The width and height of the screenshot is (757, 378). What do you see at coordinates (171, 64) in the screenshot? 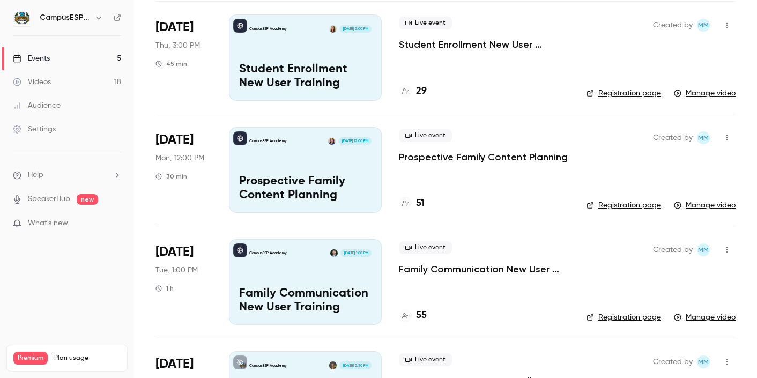
I see `div: 45 min` at bounding box center [171, 64].